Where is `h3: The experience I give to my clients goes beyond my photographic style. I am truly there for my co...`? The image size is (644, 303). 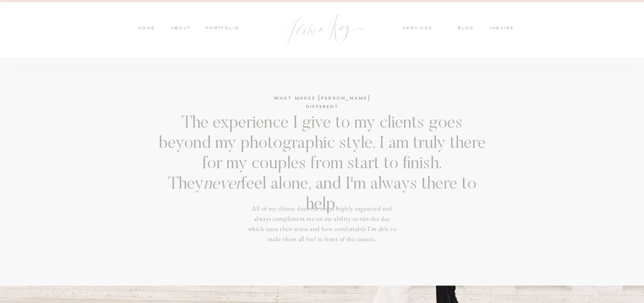 h3: The experience I give to my clients goes beyond my photographic style. I am truly there for my co... is located at coordinates (322, 155).